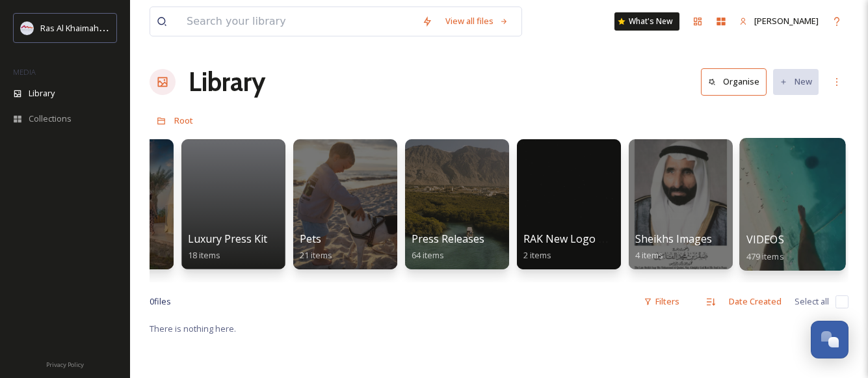  I want to click on input: Search your library, so click(298, 21).